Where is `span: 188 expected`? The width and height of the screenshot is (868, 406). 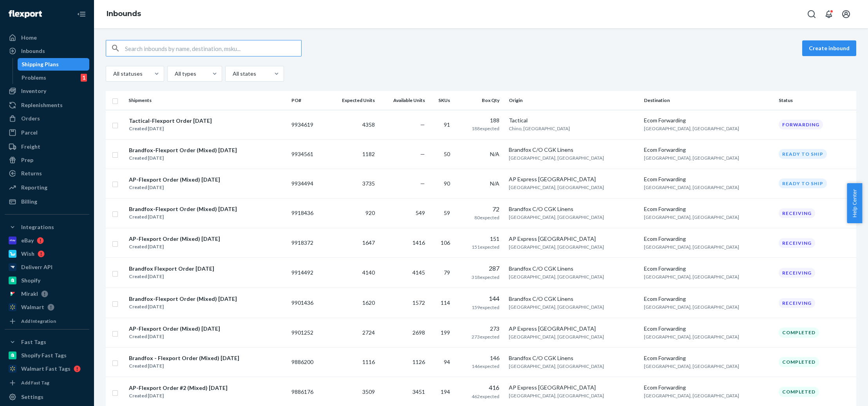
span: 188 expected is located at coordinates (486, 128).